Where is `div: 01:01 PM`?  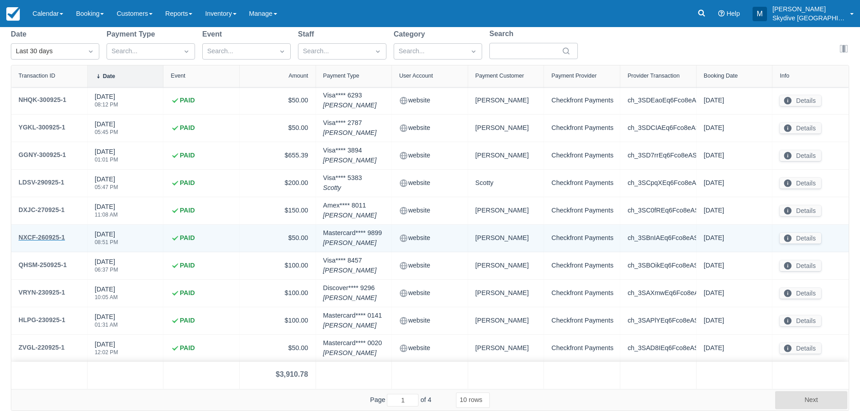 div: 01:01 PM is located at coordinates (107, 160).